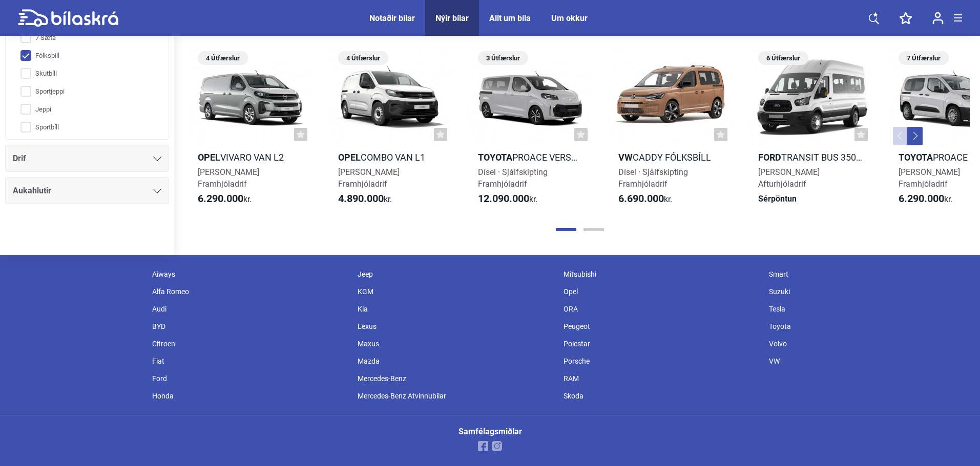  What do you see at coordinates (867, 362) in the screenshot?
I see `div: VW` at bounding box center [867, 362].